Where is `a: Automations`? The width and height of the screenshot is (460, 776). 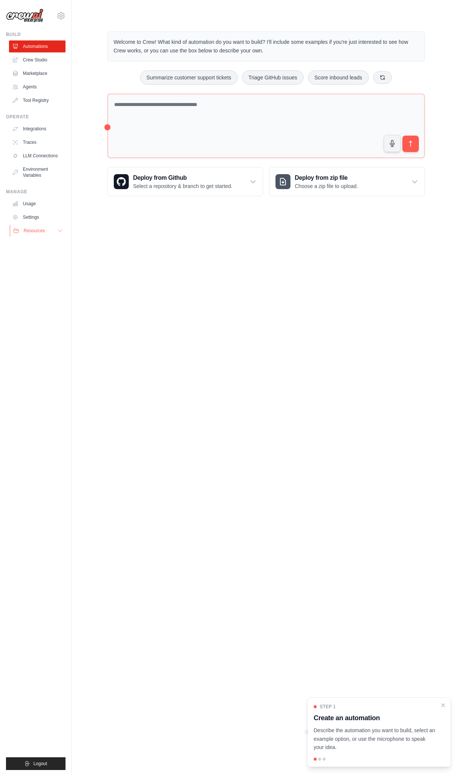
a: Automations is located at coordinates (37, 46).